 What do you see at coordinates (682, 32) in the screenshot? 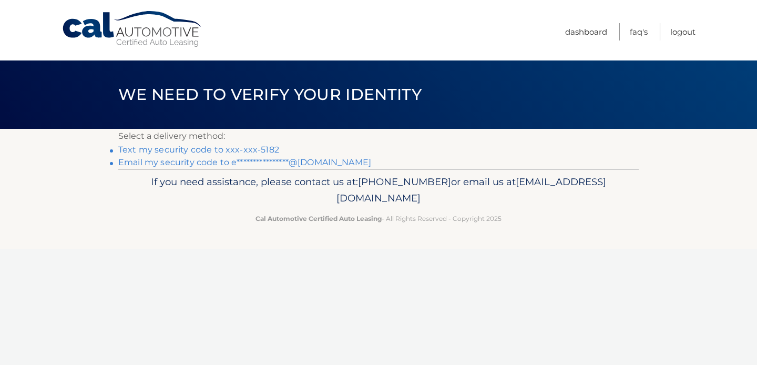
I see `a: Logout` at bounding box center [682, 32].